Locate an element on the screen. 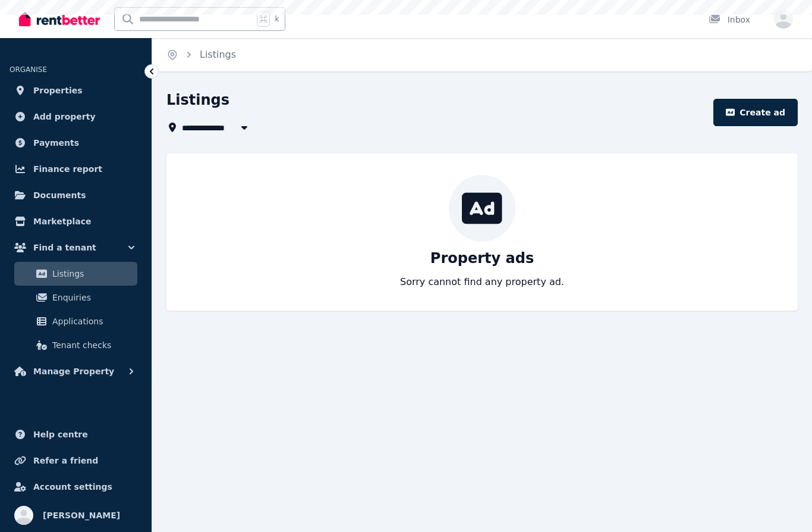 The image size is (812, 532). span: Enquiries is located at coordinates (92, 297).